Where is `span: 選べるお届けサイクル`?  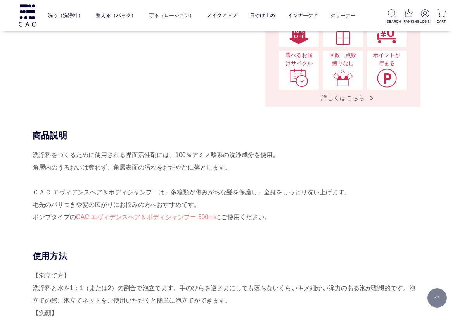 span: 選べるお届けサイクル is located at coordinates (298, 59).